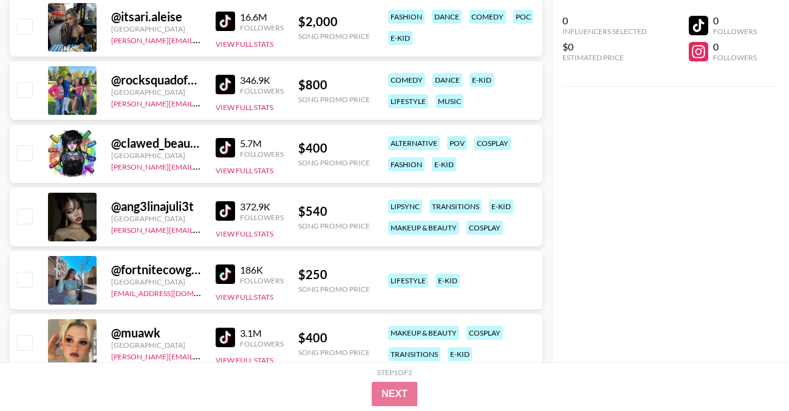 Image resolution: width=789 pixels, height=411 pixels. I want to click on div: 372.9K, so click(262, 207).